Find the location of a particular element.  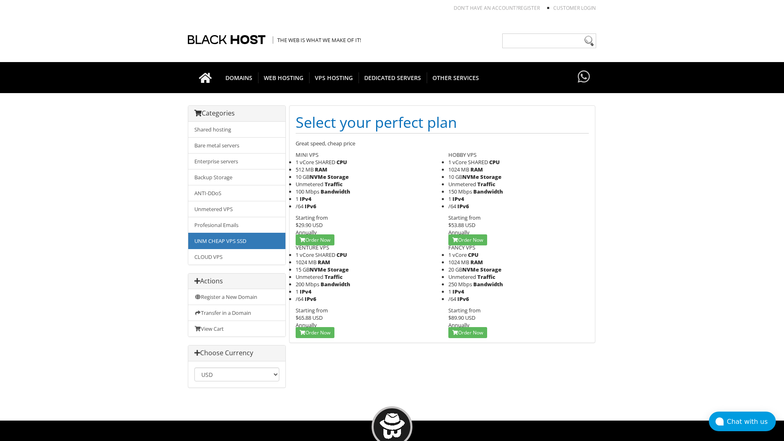

a: Enterprise servers is located at coordinates (237, 161).